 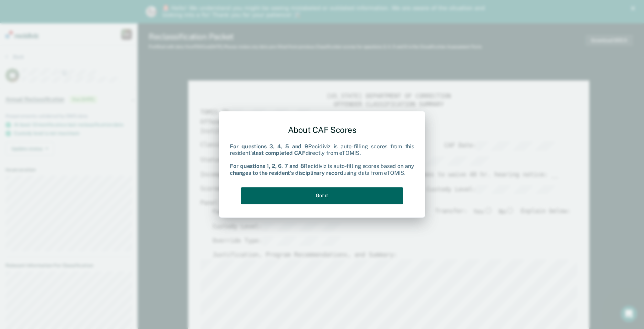 What do you see at coordinates (269, 146) in the screenshot?
I see `b: For questions 3, 4, 5 and 9` at bounding box center [269, 146].